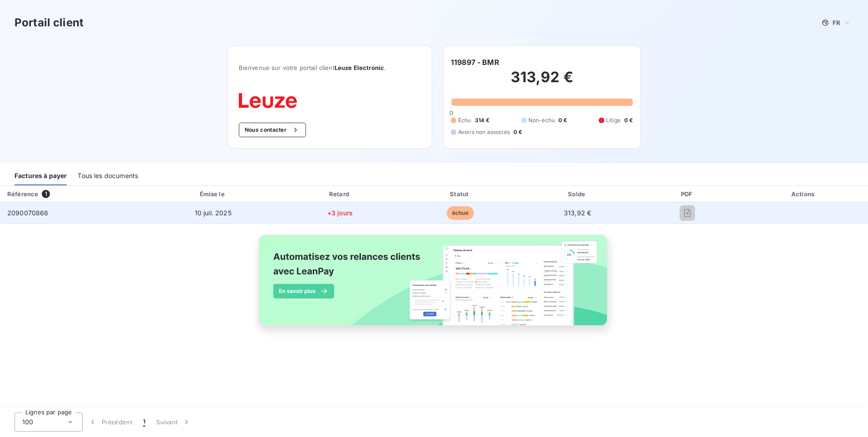  I want to click on span: Avoirs non associés, so click(485, 132).